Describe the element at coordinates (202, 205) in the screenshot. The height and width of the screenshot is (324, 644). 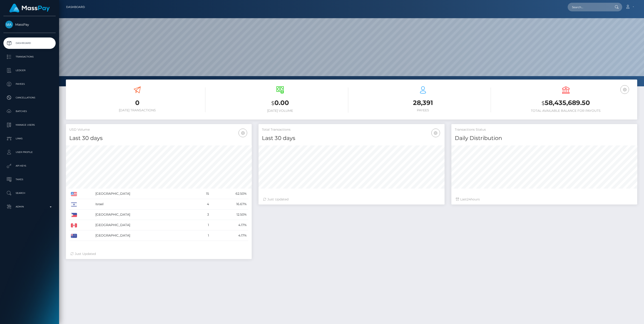
I see `td: 4` at that location.